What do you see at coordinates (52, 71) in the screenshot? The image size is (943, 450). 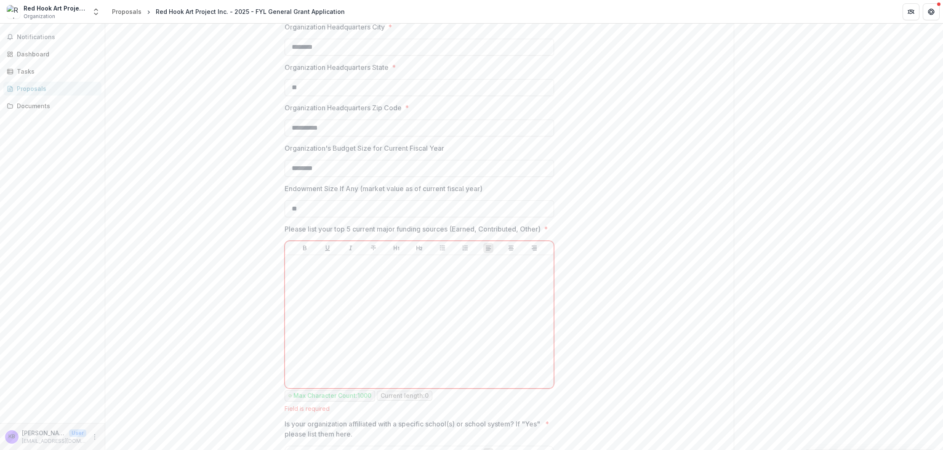 I see `a: Tasks` at bounding box center [52, 71].